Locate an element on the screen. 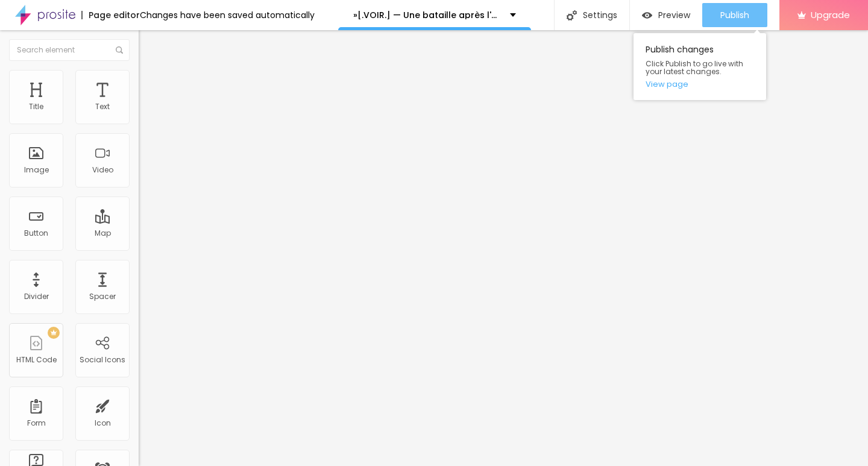  button: Preview is located at coordinates (666, 15).